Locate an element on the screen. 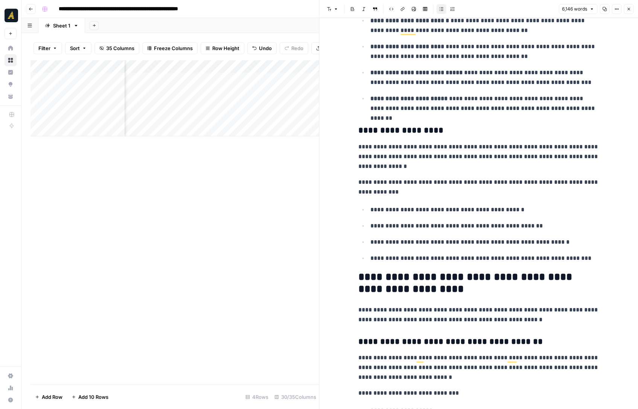 The height and width of the screenshot is (409, 638). button: Help + Support is located at coordinates (11, 400).